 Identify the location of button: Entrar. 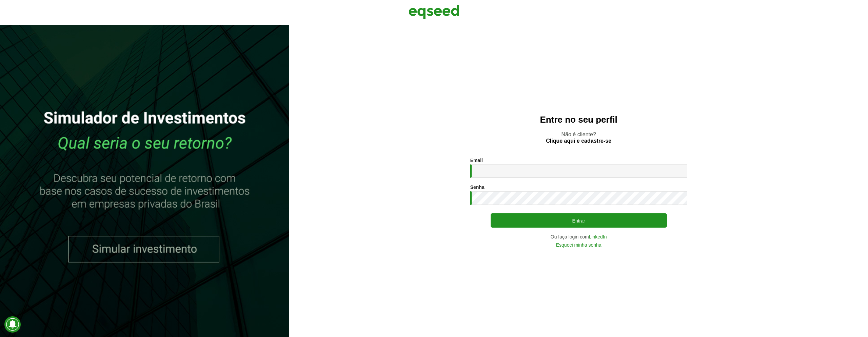
(579, 220).